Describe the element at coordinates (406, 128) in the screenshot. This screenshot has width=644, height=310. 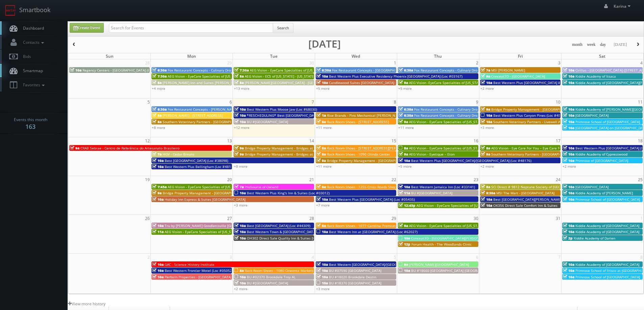
I see `a: +11 more` at that location.